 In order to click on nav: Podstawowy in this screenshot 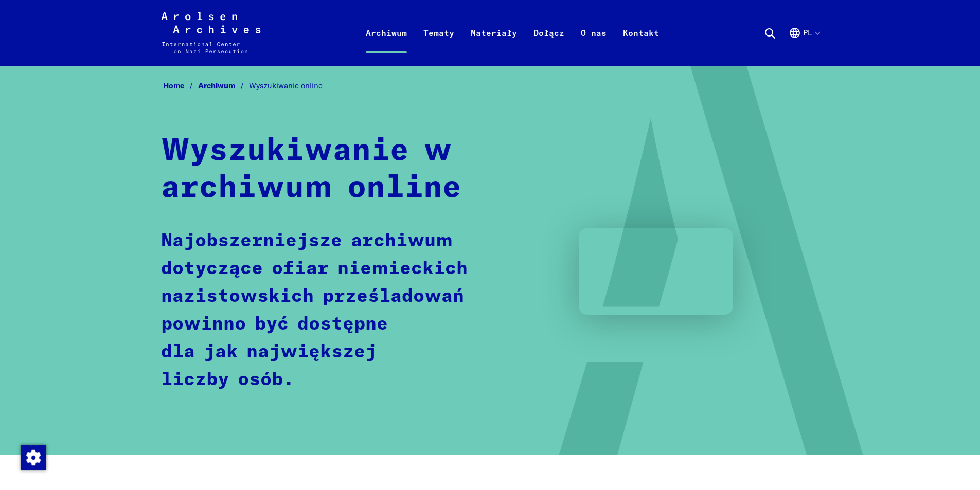, I will do `click(512, 33)`.